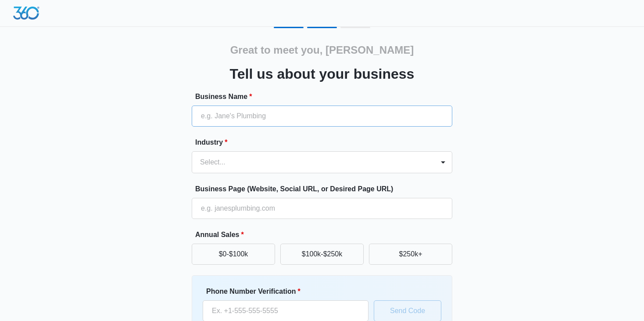 The image size is (644, 321). What do you see at coordinates (289, 291) in the screenshot?
I see `label: Phone Number Verification` at bounding box center [289, 291].